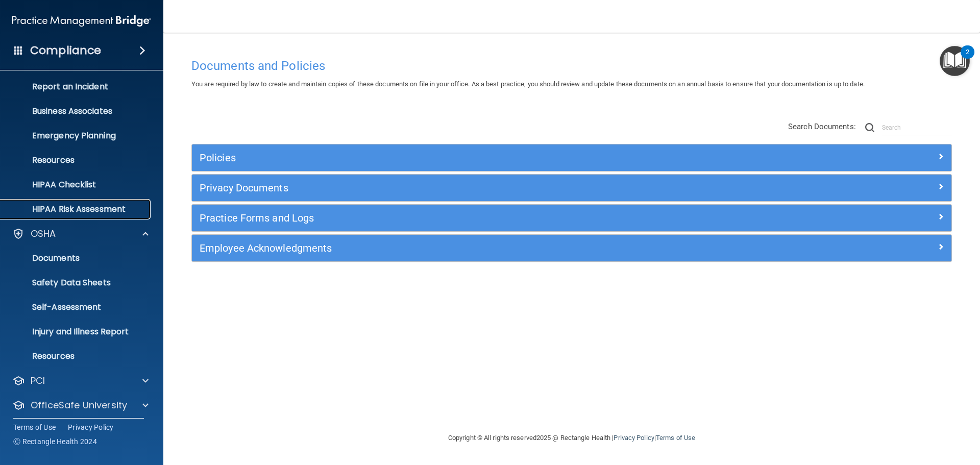  Describe the element at coordinates (870, 128) in the screenshot. I see `img: ic-search.3b580494.png` at that location.